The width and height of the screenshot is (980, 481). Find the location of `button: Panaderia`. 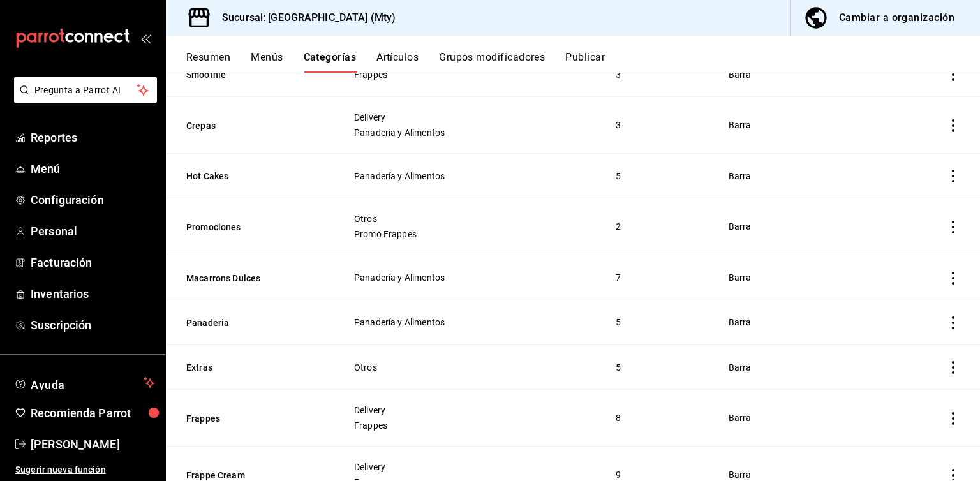

button: Panaderia is located at coordinates (250, 322).